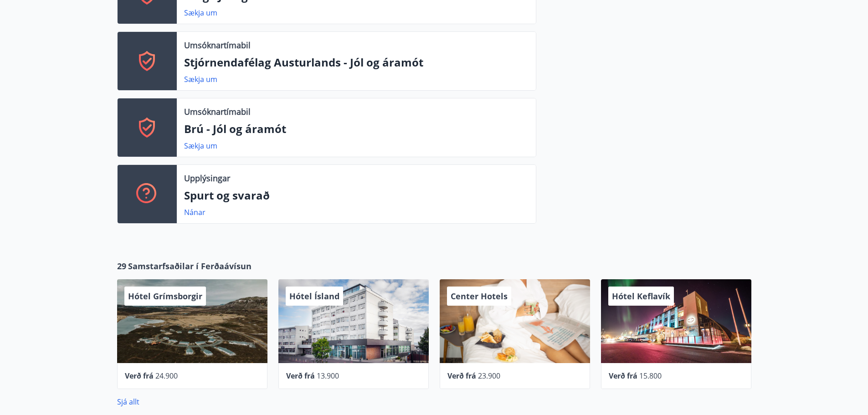 This screenshot has width=868, height=415. Describe the element at coordinates (489, 376) in the screenshot. I see `span: 23.900` at that location.